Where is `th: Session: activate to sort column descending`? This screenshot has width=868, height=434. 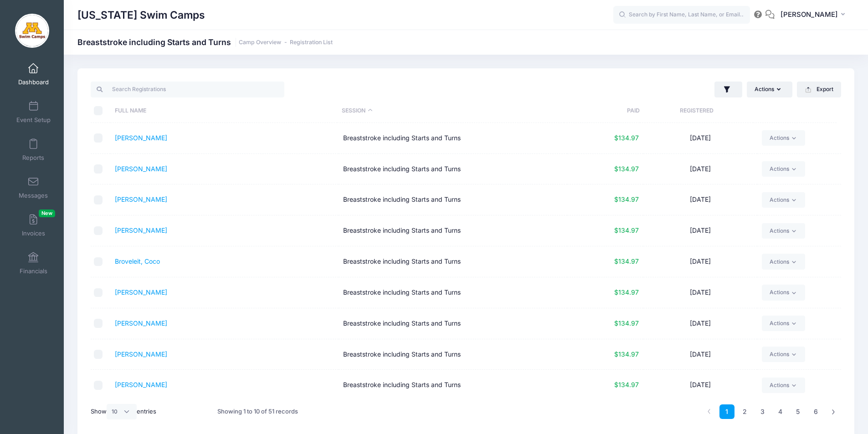
th: Session: activate to sort column descending is located at coordinates (451, 111).